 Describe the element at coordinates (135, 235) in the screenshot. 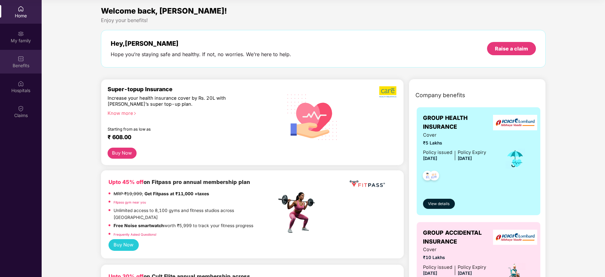

I see `a: Frequently Asked Questions!` at that location.